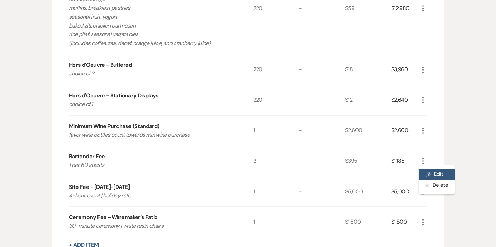  What do you see at coordinates (368, 100) in the screenshot?
I see `div: $12` at bounding box center [368, 100].